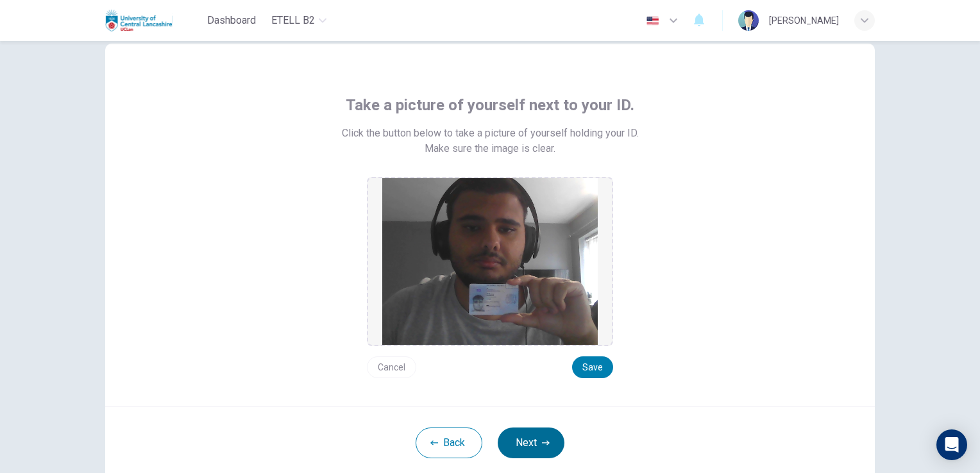  I want to click on button: Cancel, so click(392, 367).